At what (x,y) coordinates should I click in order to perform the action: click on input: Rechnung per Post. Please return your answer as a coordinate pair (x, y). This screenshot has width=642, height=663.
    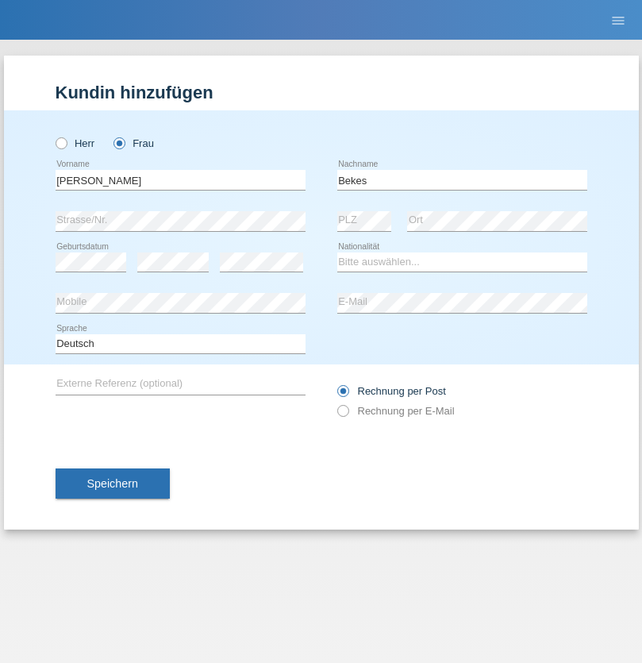
    Looking at the image, I should click on (342, 395).